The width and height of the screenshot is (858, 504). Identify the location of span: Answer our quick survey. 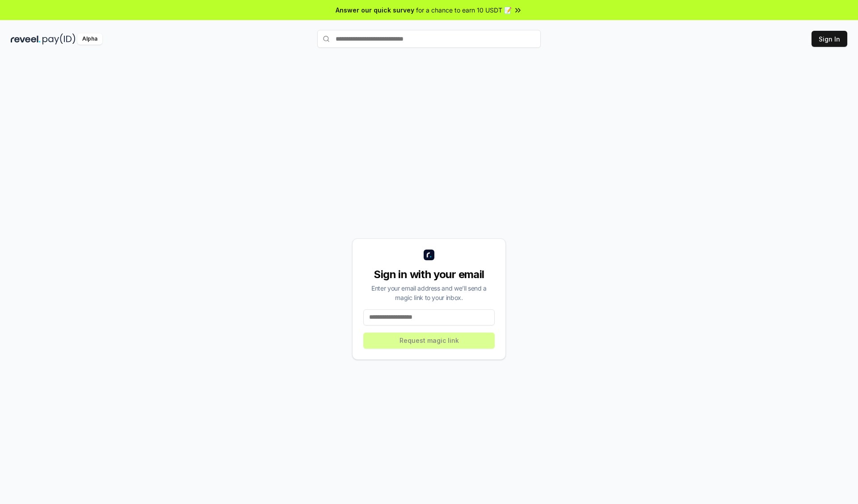
(374, 10).